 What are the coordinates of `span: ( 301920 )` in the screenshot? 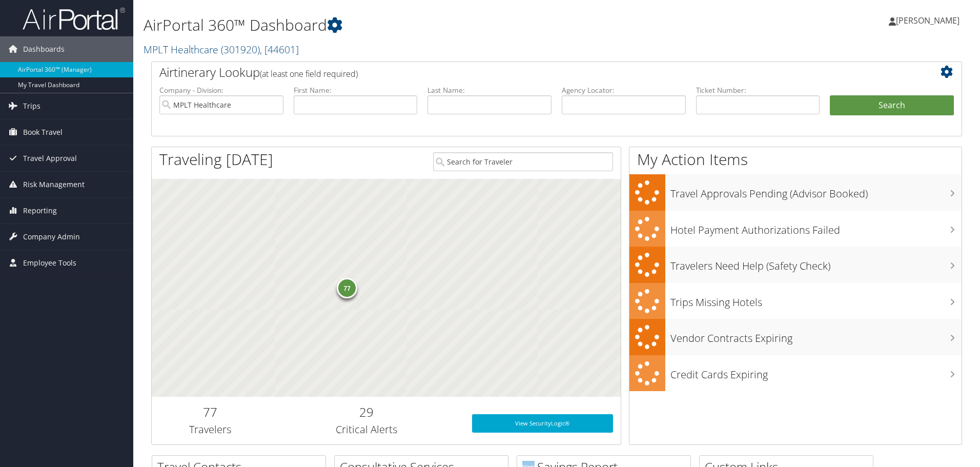 It's located at (240, 49).